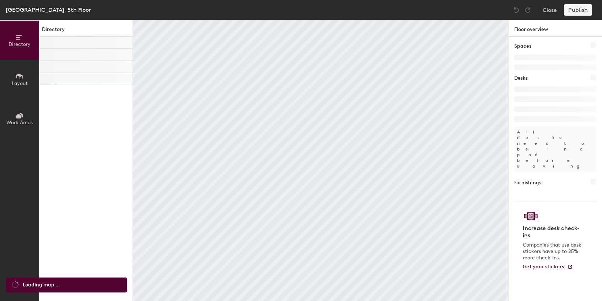 The image size is (602, 301). What do you see at coordinates (20, 44) in the screenshot?
I see `span: Directory` at bounding box center [20, 44].